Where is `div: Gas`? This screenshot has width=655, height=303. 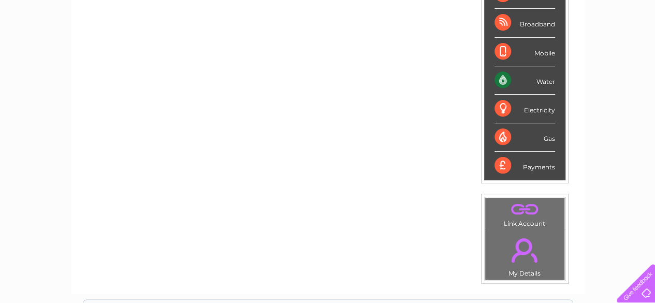 div: Gas is located at coordinates (525, 137).